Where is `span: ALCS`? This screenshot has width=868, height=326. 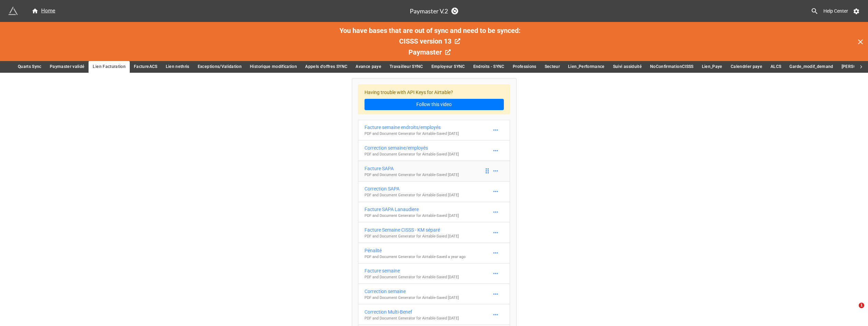
span: ALCS is located at coordinates (776, 66).